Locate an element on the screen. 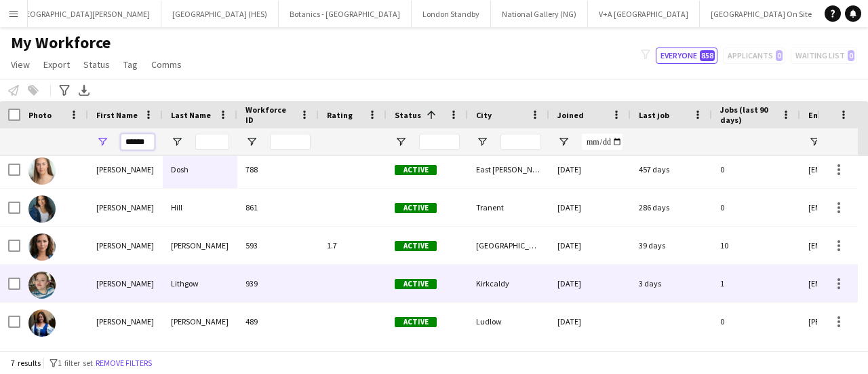  app-action-btn: Export XLSX is located at coordinates (84, 90).